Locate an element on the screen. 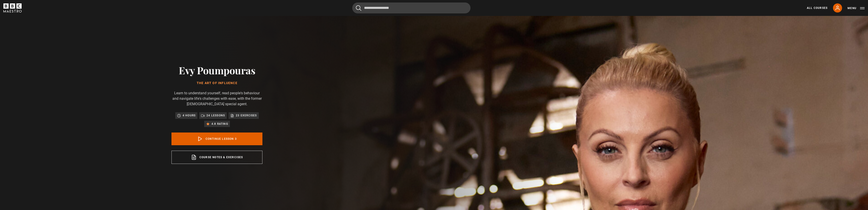 The image size is (868, 210). p: 24 lessons is located at coordinates (216, 115).